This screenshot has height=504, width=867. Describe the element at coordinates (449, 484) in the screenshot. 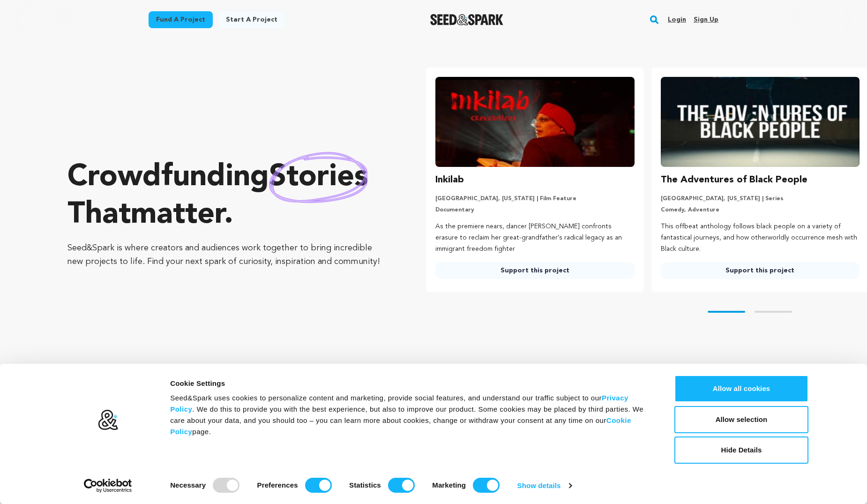

I see `strong: Marketing` at that location.